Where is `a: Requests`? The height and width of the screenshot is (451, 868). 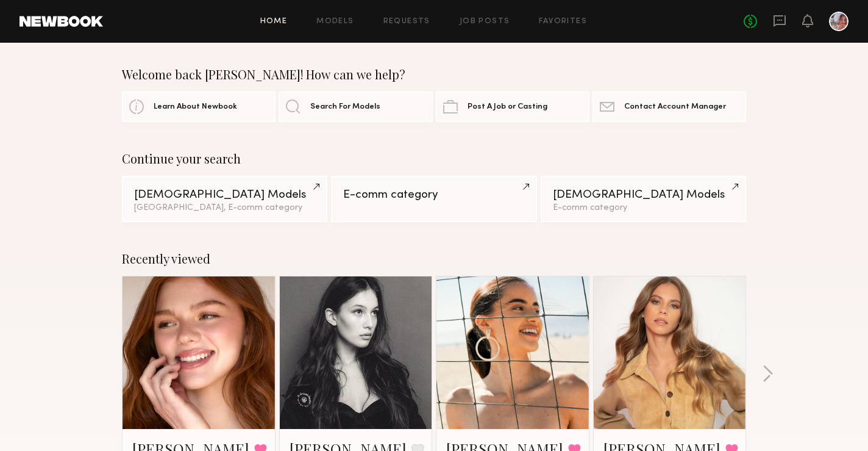
a: Requests is located at coordinates (407, 21).